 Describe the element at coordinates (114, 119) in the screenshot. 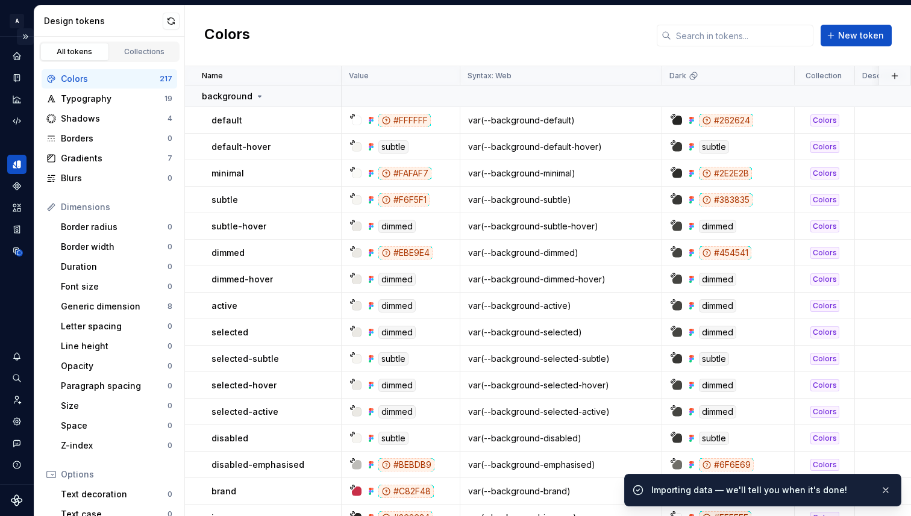

I see `div: Shadows` at that location.